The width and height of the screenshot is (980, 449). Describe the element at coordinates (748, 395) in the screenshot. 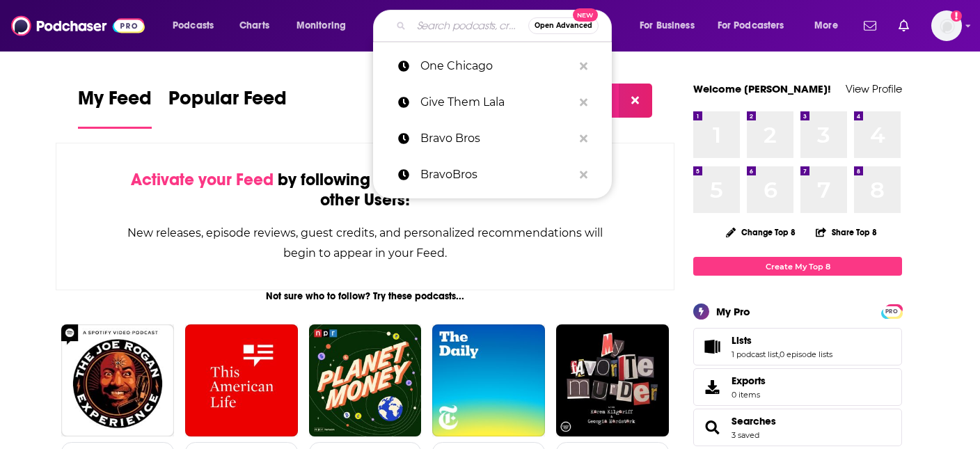

I see `span: 0 items` at that location.